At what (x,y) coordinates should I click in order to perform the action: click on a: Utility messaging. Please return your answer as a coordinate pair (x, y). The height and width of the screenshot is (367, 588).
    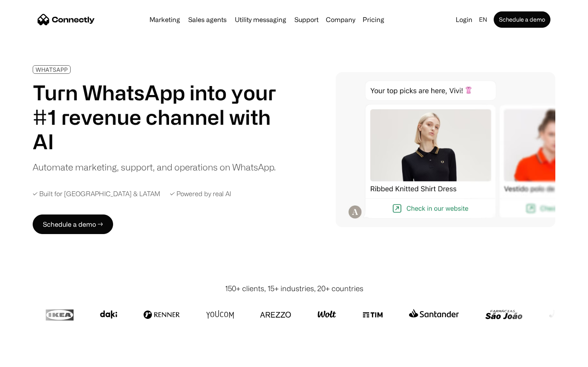
    Looking at the image, I should click on (260, 20).